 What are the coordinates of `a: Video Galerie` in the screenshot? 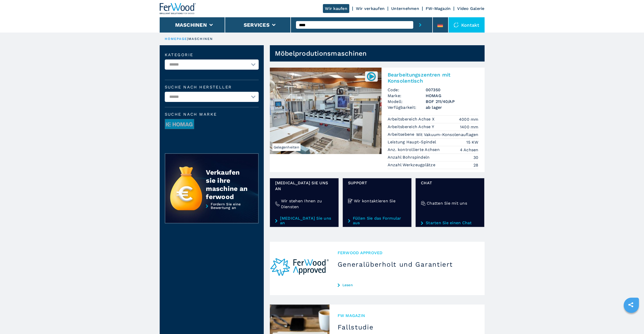 It's located at (471, 9).